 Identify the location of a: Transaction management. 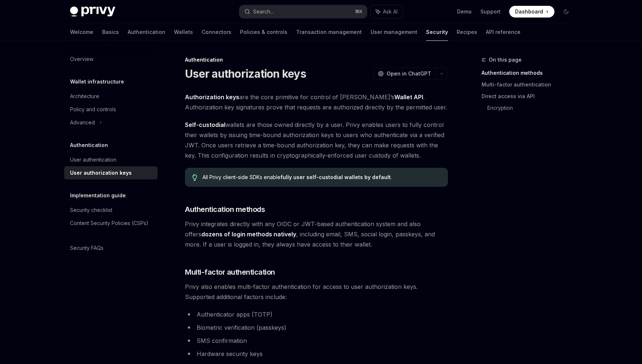
(329, 32).